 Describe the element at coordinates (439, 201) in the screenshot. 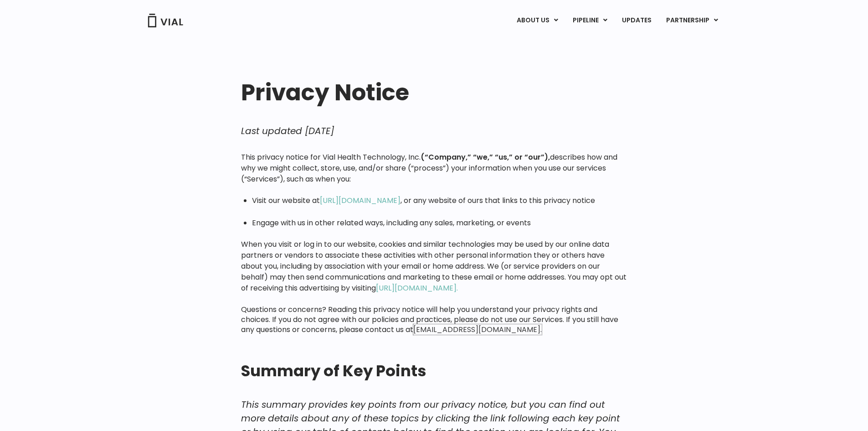

I see `li: Visit our website at , or any website of ours that links to this privacy notice` at that location.